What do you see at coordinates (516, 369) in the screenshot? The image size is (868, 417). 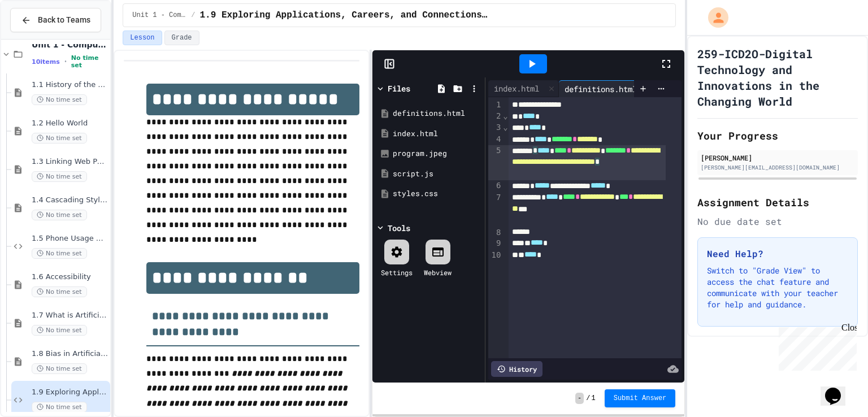 I see `div: History` at bounding box center [516, 369].